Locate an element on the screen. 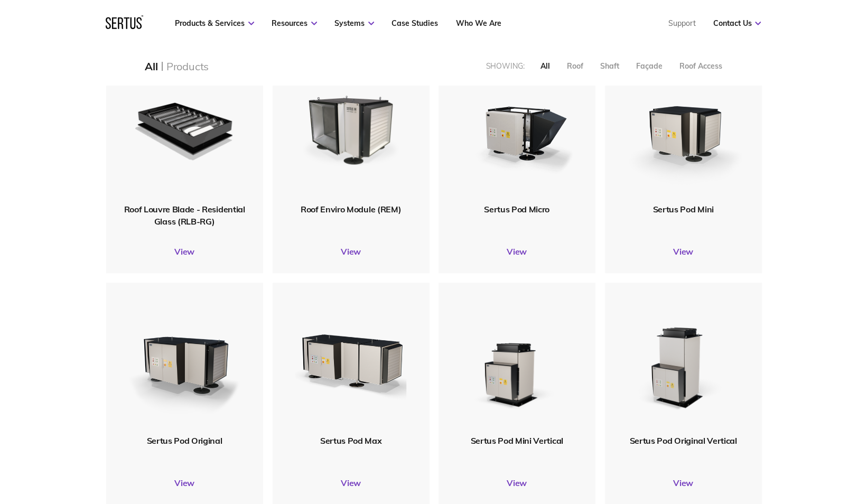  span: Sertus Pod Mini Vertical is located at coordinates (517, 441).